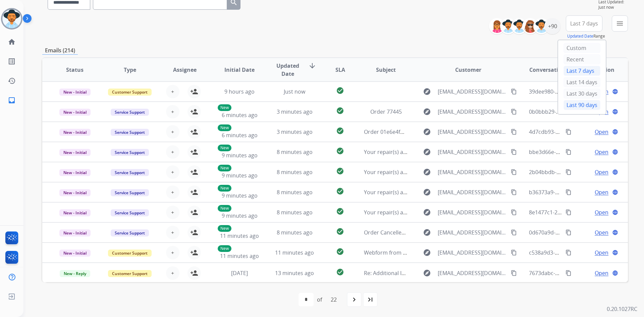 Image resolution: width=644 pixels, height=317 pixels. What do you see at coordinates (407, 172) in the screenshot?
I see `span: Your repair(s) are finished [94941]` at bounding box center [407, 172].